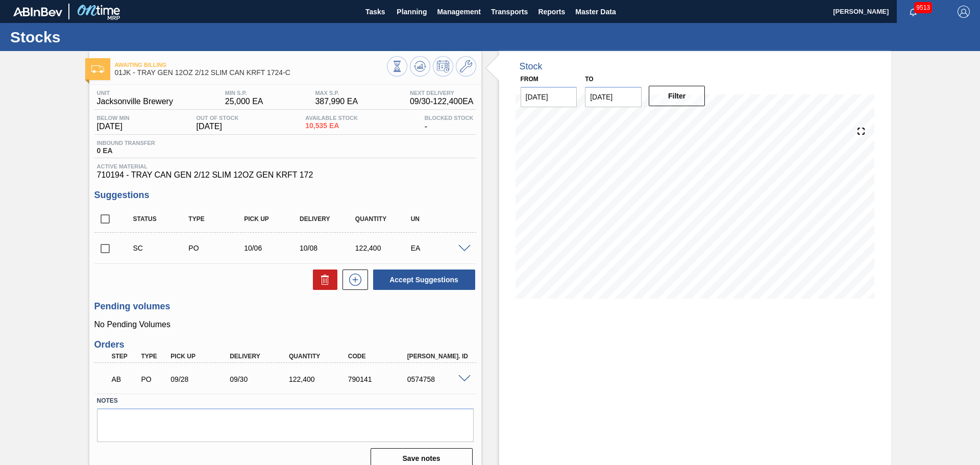  Describe the element at coordinates (126, 150) in the screenshot. I see `span: 0 EA` at that location.